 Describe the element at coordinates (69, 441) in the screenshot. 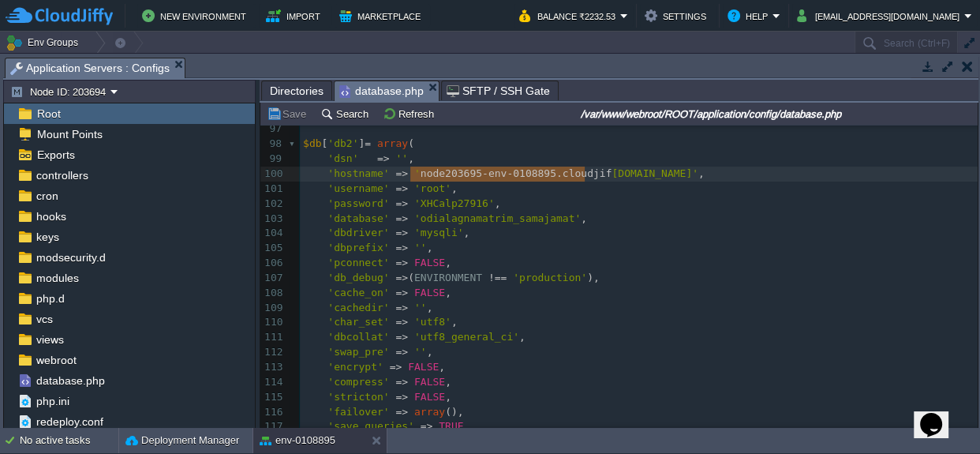

I see `div: No active tasks` at that location.